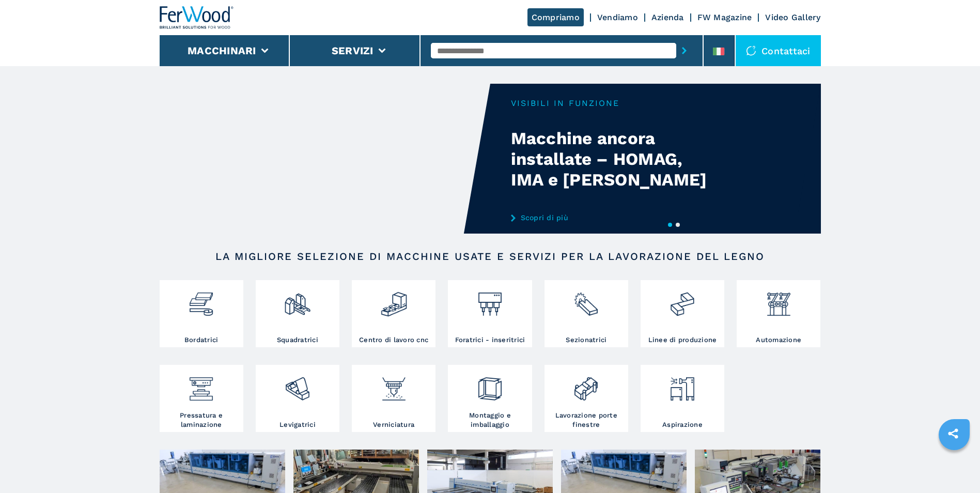  Describe the element at coordinates (490, 257) in the screenshot. I see `h2: LA MIGLIORE SELEZIONE DI MACCHINE USATE E SERVIZI PER LA LAVORAZIONE DEL LEGNO` at that location.